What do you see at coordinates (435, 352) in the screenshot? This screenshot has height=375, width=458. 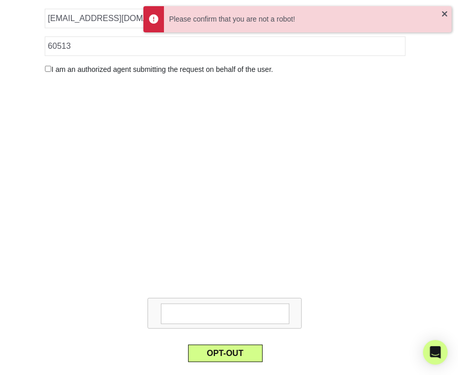 I see `div: Open Intercom Messenger` at bounding box center [435, 352].